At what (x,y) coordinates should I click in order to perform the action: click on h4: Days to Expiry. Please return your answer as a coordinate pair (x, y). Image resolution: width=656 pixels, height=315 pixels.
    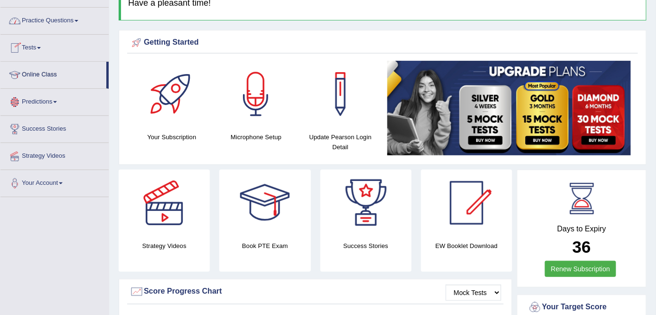
    Looking at the image, I should click on (581, 229).